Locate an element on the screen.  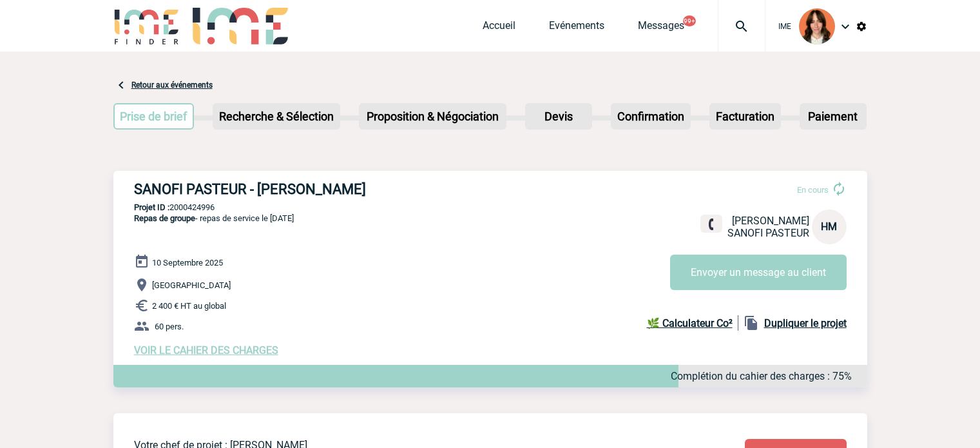
button: 99+ is located at coordinates (689, 21).